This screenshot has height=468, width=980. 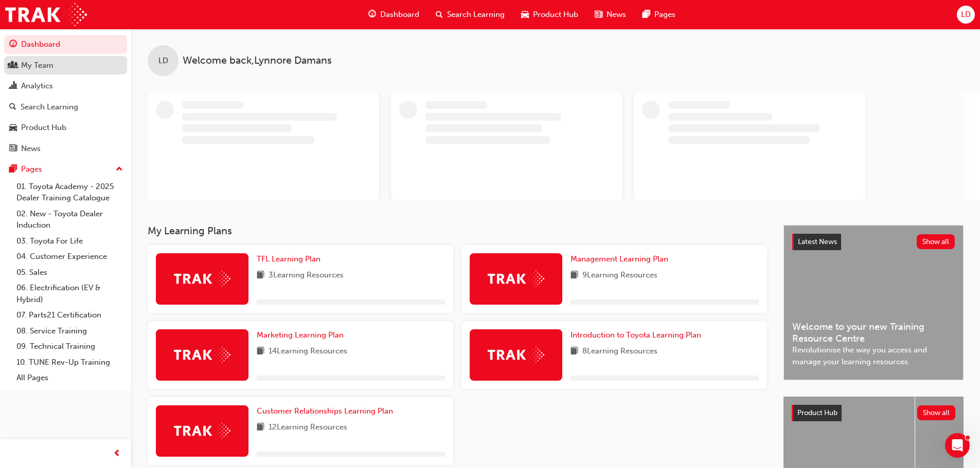 I want to click on button: LD, so click(x=966, y=14).